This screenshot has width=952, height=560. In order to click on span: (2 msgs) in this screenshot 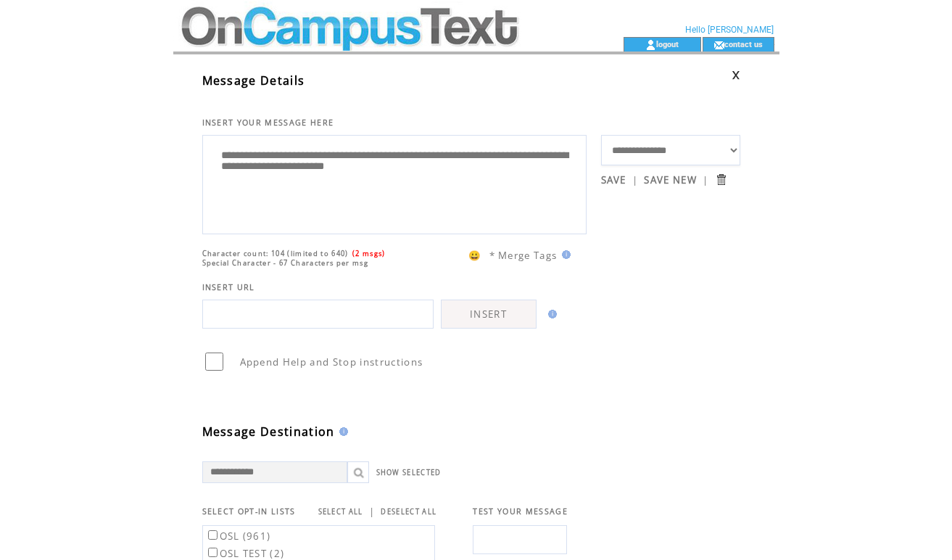, I will do `click(369, 254)`.